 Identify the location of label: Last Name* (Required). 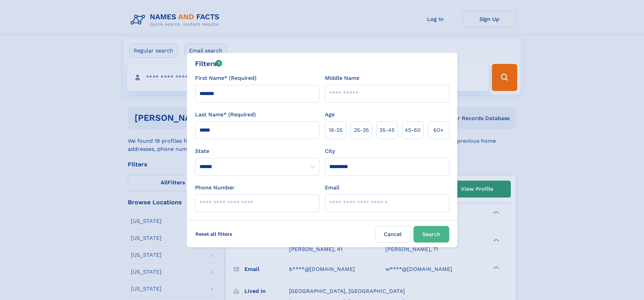
(226, 115).